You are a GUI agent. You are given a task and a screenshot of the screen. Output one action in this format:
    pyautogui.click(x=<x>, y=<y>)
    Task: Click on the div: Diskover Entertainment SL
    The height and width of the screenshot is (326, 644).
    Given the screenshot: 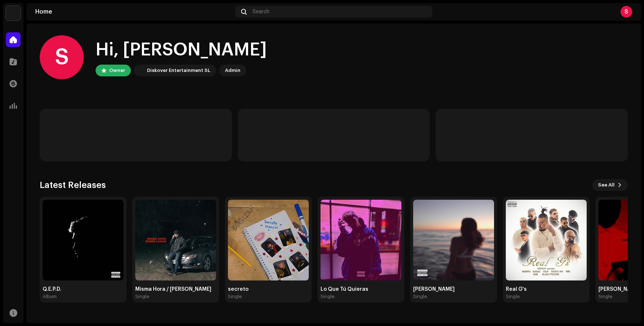 What is the action you would take?
    pyautogui.click(x=179, y=70)
    